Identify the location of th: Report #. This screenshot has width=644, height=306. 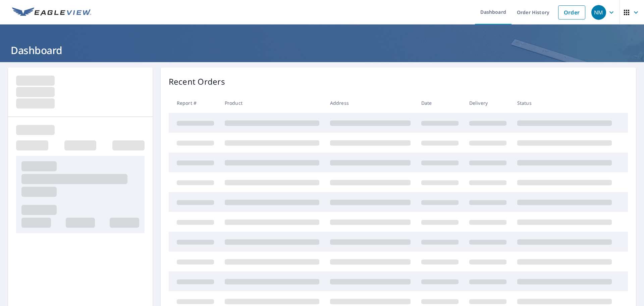
(194, 102).